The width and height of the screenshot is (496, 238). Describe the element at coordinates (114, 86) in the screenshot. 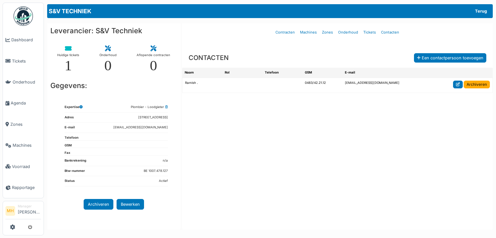

I see `h3: Gegevens:` at that location.